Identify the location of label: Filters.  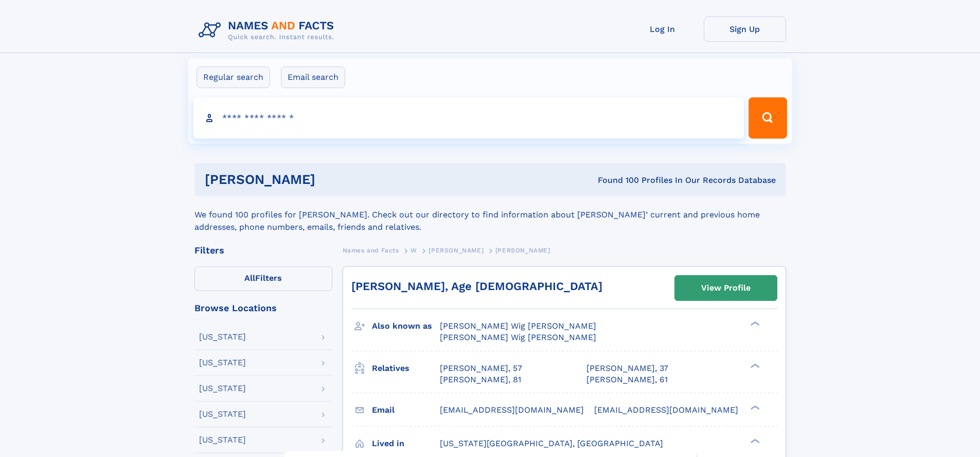
(263, 279).